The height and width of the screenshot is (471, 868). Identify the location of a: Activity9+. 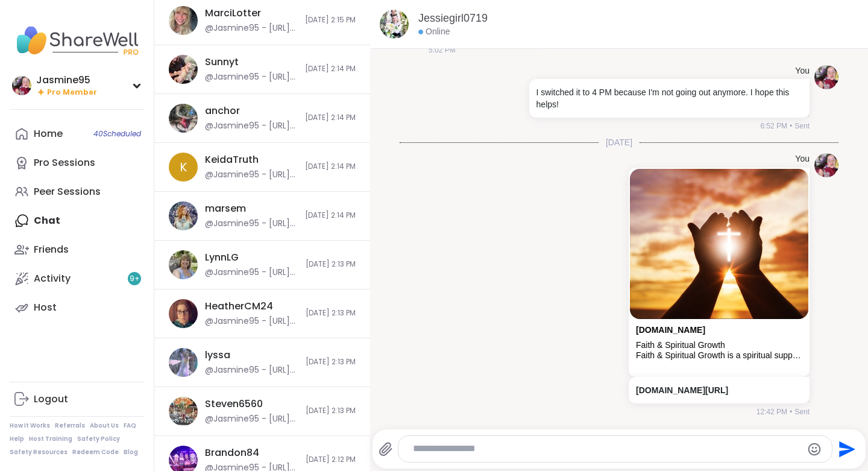
(77, 278).